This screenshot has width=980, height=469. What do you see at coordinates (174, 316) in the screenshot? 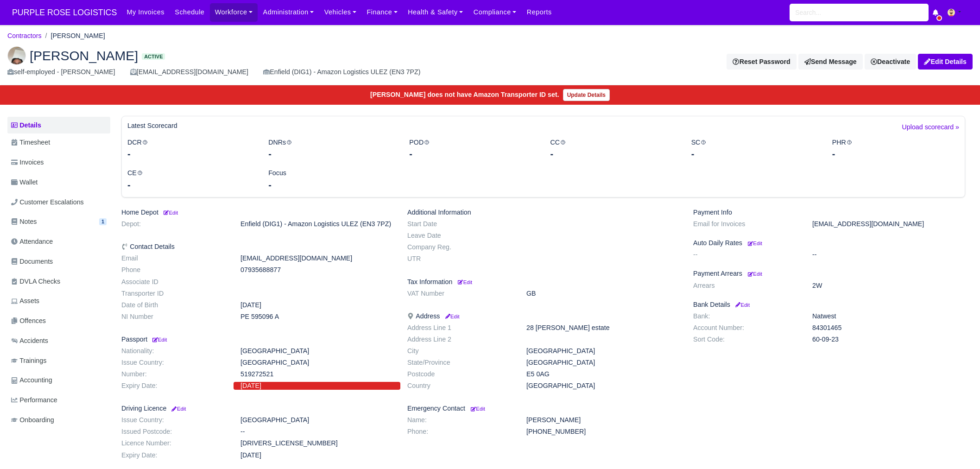
I see `dt: NI Number` at bounding box center [174, 316].